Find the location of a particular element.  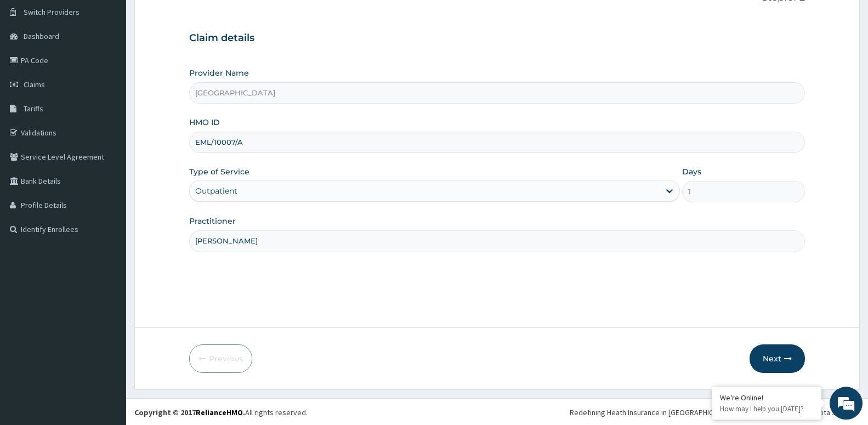

label: Type of Service is located at coordinates (219, 171).